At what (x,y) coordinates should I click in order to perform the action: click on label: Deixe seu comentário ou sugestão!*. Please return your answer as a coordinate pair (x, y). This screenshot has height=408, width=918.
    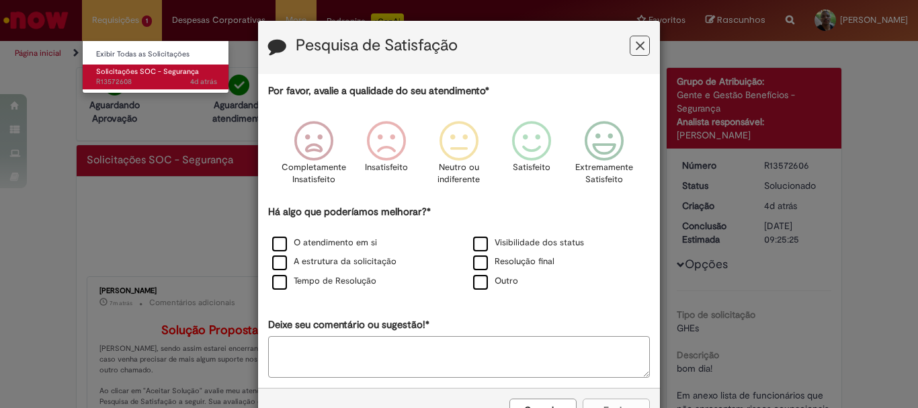
    Looking at the image, I should click on (349, 324).